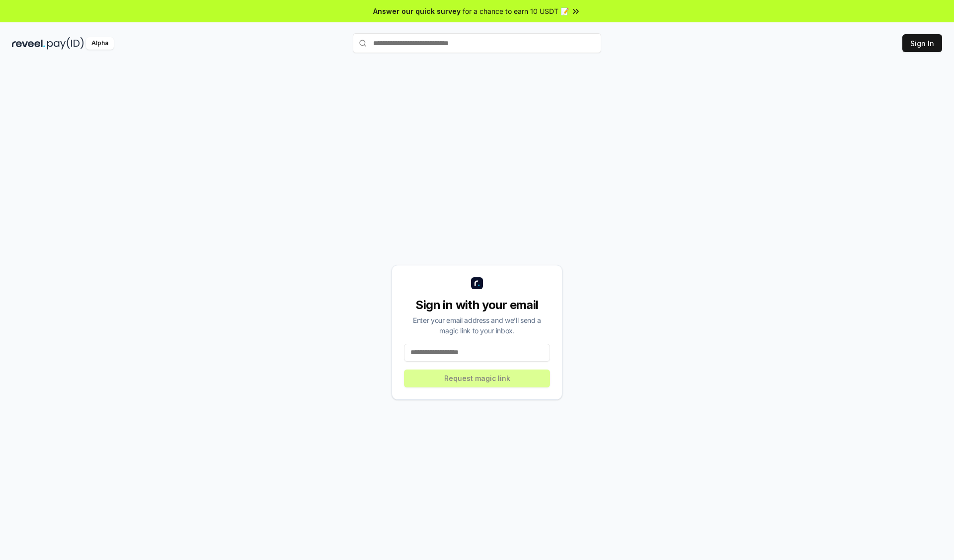 The image size is (954, 560). What do you see at coordinates (922, 43) in the screenshot?
I see `button: Sign In` at bounding box center [922, 43].